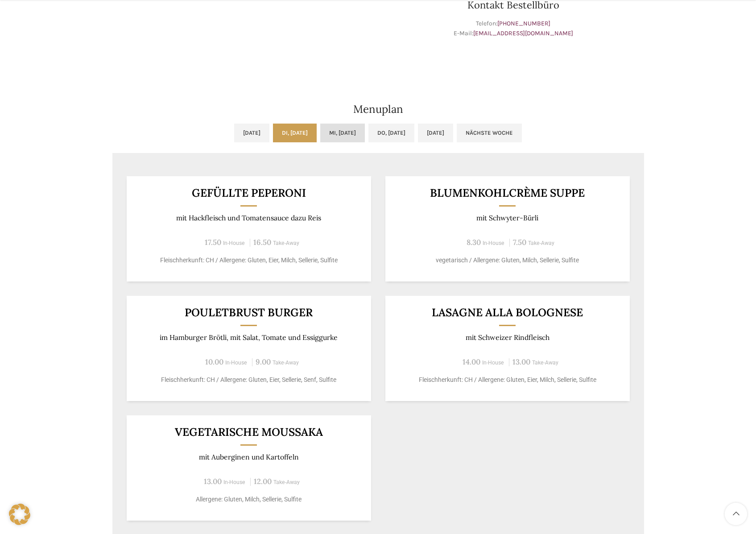  What do you see at coordinates (507, 260) in the screenshot?
I see `p: vegetarisch / Allergene: Gluten, Milch, Sellerie, Sulfite` at bounding box center [507, 260].